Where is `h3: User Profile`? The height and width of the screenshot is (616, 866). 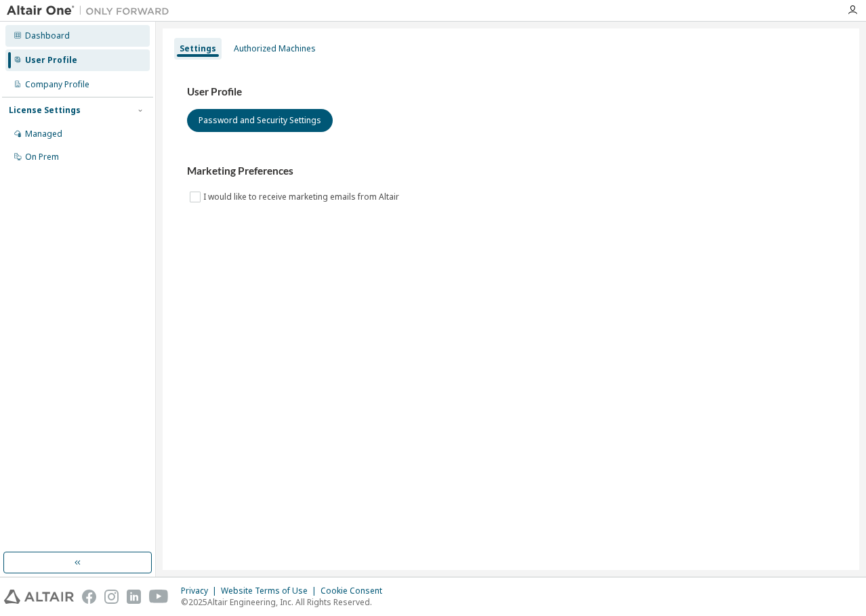
h3: User Profile is located at coordinates (511, 92).